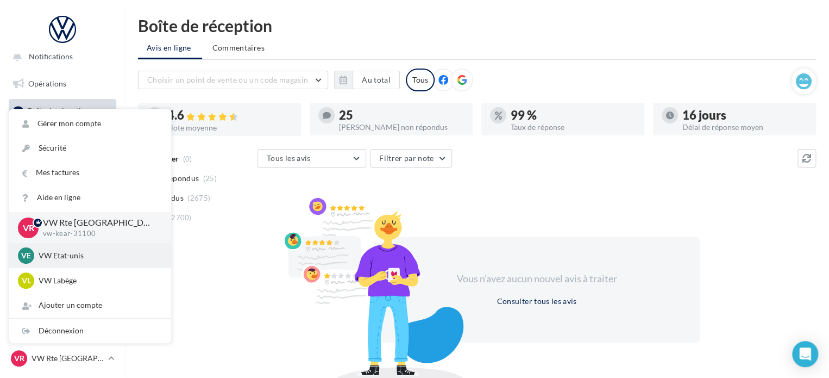  What do you see at coordinates (228, 79) in the screenshot?
I see `span: Choisir un point de vente ou un code magasin` at bounding box center [228, 79].